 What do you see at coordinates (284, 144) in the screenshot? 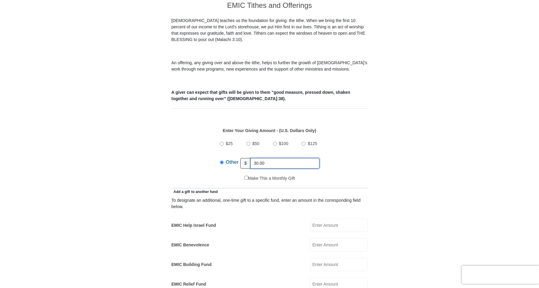
I see `span: $100` at bounding box center [284, 144].